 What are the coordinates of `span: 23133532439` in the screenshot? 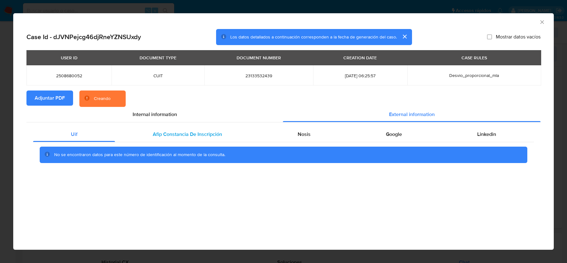 It's located at (258, 76).